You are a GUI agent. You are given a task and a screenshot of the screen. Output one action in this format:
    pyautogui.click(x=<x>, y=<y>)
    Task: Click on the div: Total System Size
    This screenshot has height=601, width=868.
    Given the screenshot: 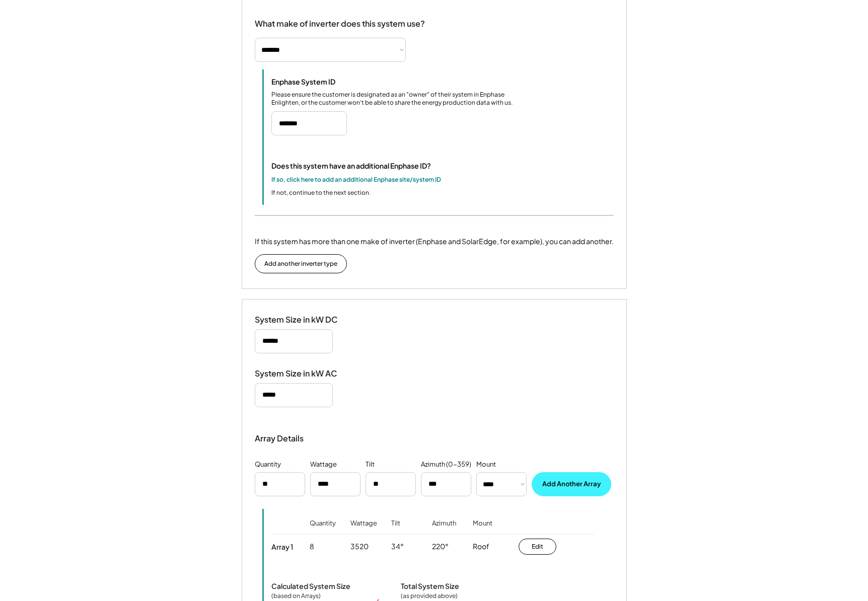 What is the action you would take?
    pyautogui.click(x=430, y=586)
    